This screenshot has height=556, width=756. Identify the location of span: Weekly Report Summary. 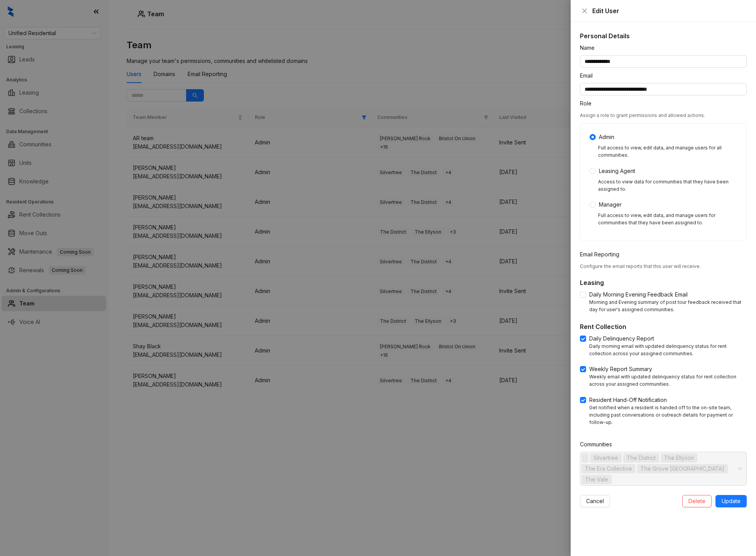
(620, 369).